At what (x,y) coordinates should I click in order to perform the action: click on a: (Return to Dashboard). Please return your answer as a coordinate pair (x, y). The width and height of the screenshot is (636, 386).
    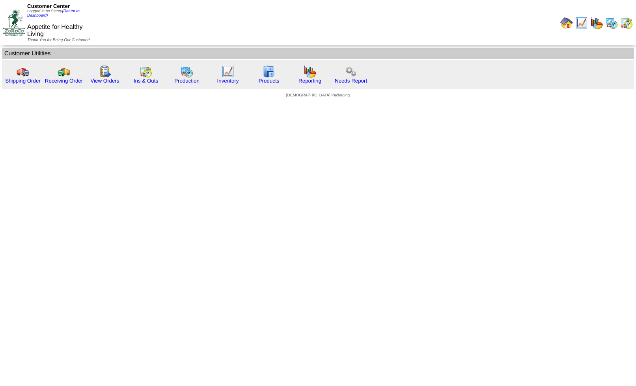
    Looking at the image, I should click on (53, 13).